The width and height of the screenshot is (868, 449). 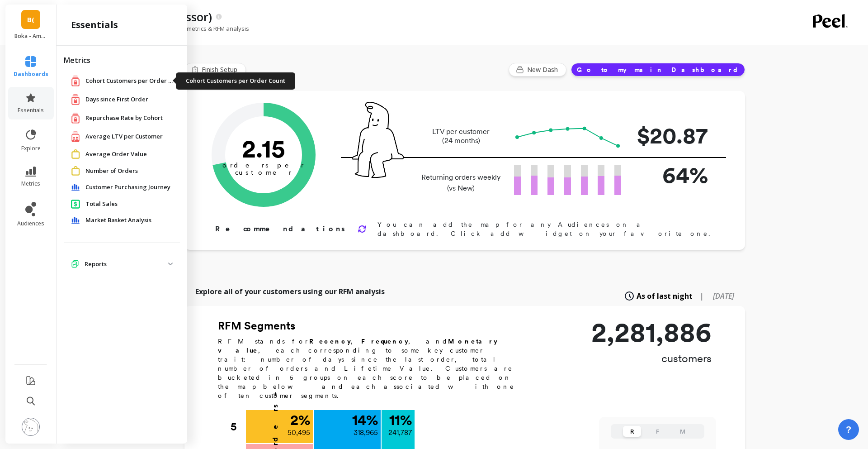 What do you see at coordinates (371, 326) in the screenshot?
I see `h2: RFM Segments` at bounding box center [371, 326].